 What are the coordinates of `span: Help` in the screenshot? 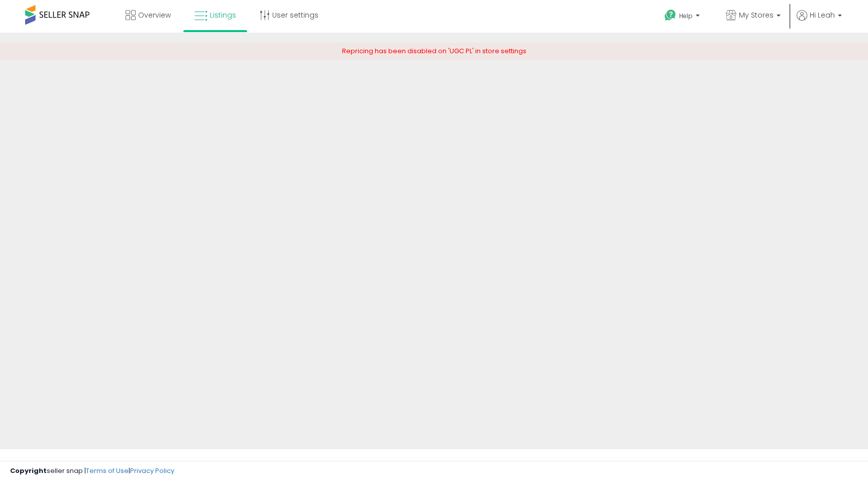 It's located at (686, 15).